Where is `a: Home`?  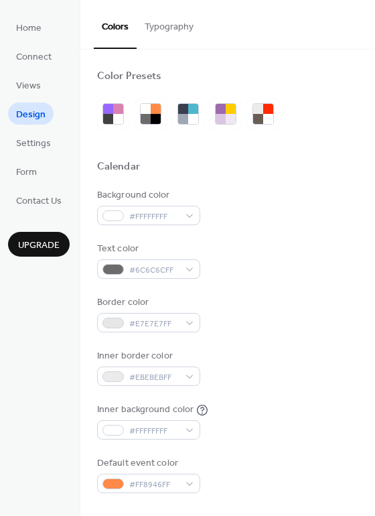
a: Home is located at coordinates (29, 27).